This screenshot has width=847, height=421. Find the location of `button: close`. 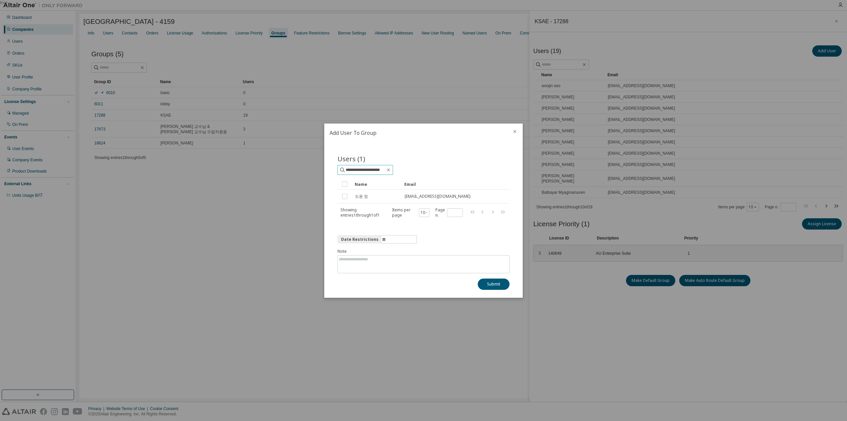

button: close is located at coordinates (515, 131).